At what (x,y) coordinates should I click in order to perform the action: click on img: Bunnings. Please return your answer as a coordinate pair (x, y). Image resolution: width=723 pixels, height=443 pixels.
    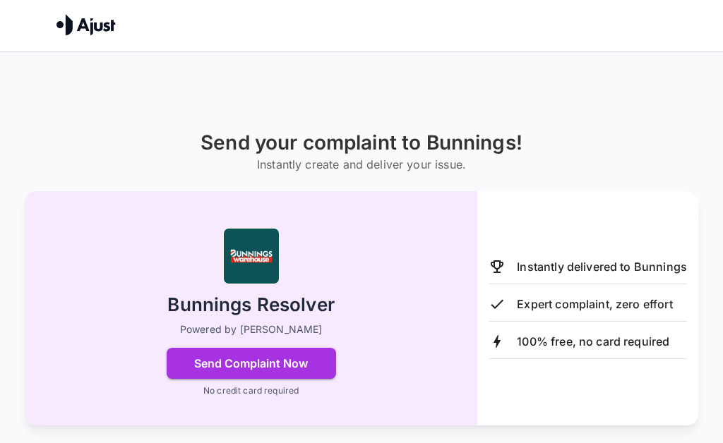
    Looking at the image, I should click on (251, 256).